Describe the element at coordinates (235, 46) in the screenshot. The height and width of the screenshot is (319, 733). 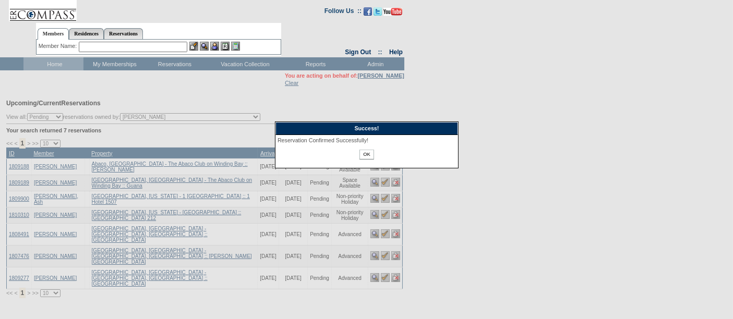
I see `img: b_calculator.gif` at that location.